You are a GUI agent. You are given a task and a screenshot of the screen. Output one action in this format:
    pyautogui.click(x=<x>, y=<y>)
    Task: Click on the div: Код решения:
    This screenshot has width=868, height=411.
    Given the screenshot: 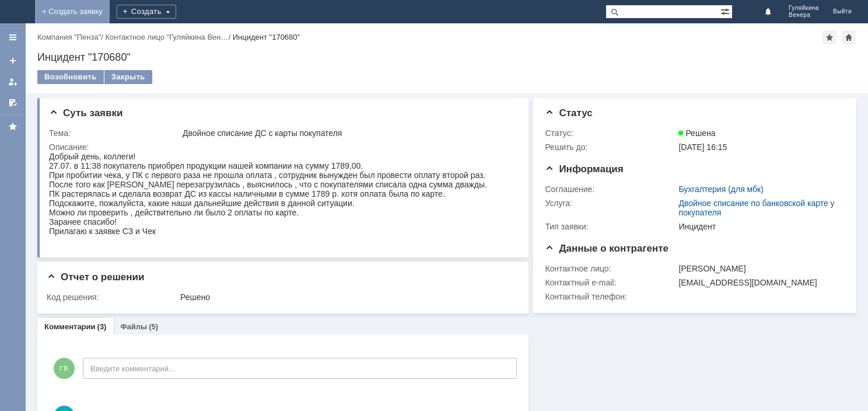 What is the action you would take?
    pyautogui.click(x=112, y=297)
    